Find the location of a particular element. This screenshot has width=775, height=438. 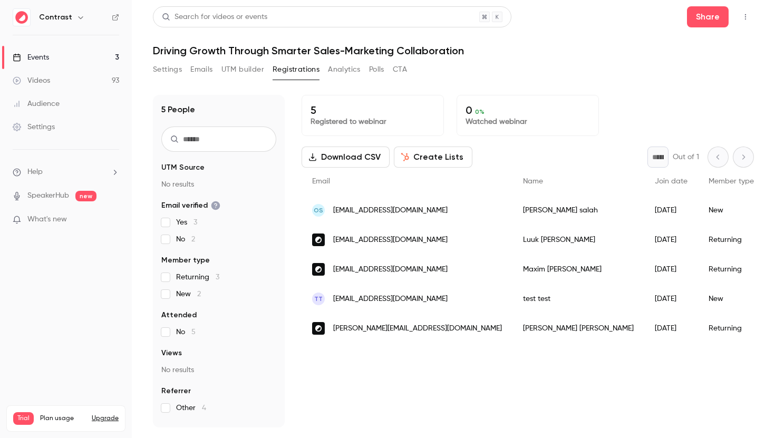

p: 0 is located at coordinates (528, 110).